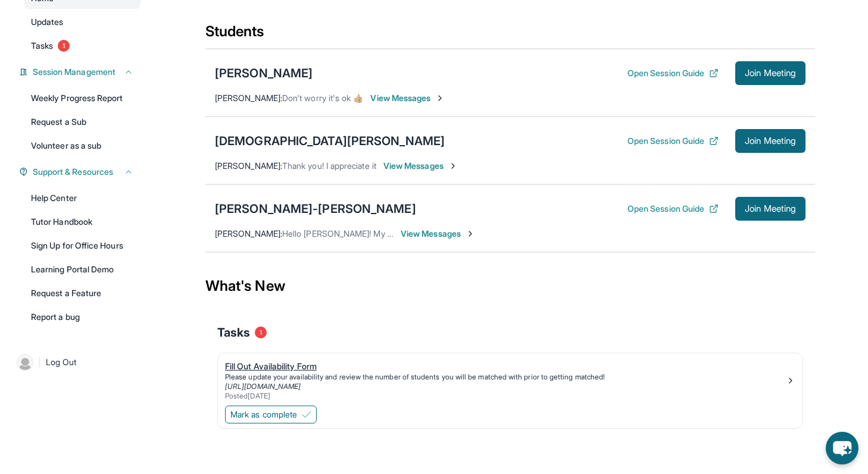  What do you see at coordinates (82, 146) in the screenshot?
I see `a: Volunteer as a sub` at bounding box center [82, 146].